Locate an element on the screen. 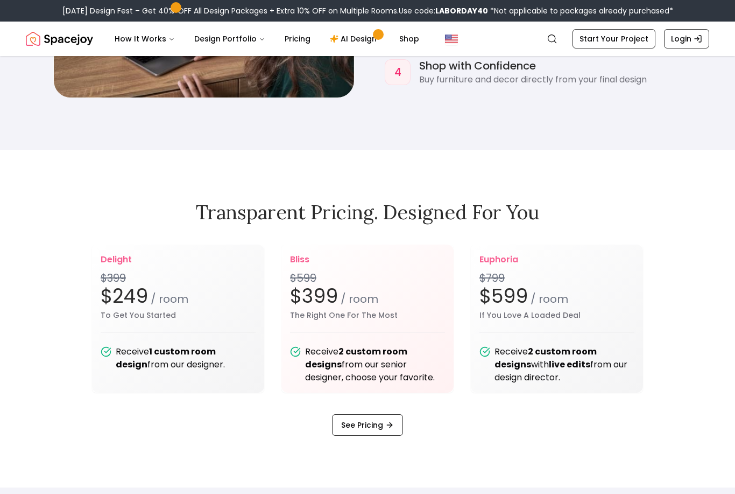 This screenshot has width=735, height=494. h2: Transparent pricing. Designed for you is located at coordinates (368, 212).